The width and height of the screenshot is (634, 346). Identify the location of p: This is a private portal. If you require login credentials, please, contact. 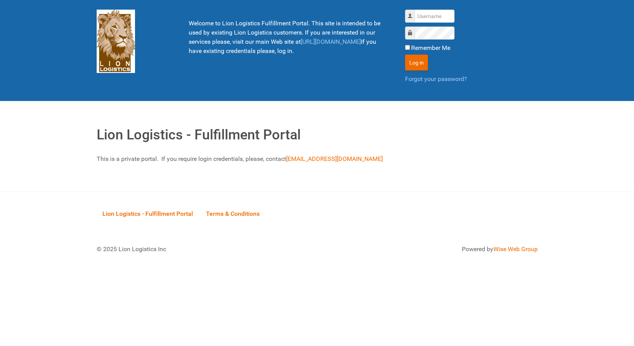
(317, 159).